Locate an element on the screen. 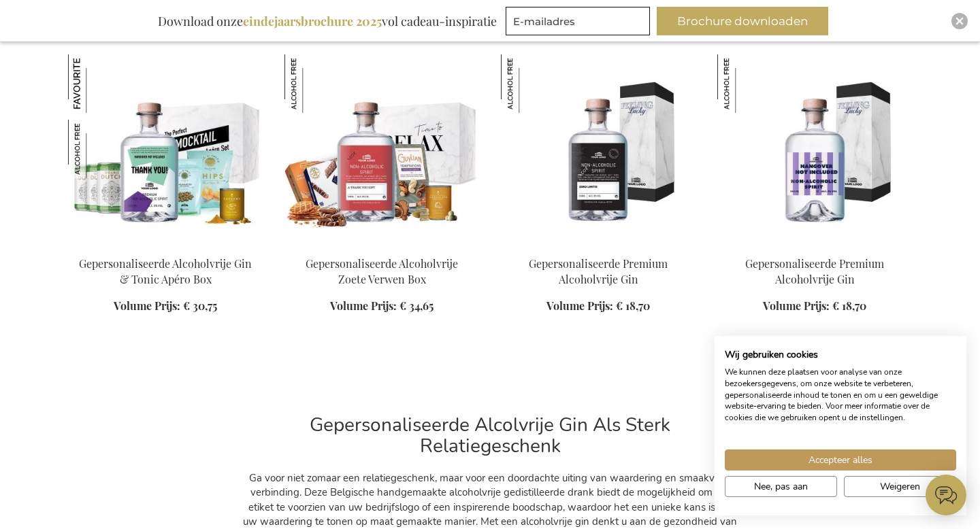  span: Nee, pas aan is located at coordinates (780, 487).